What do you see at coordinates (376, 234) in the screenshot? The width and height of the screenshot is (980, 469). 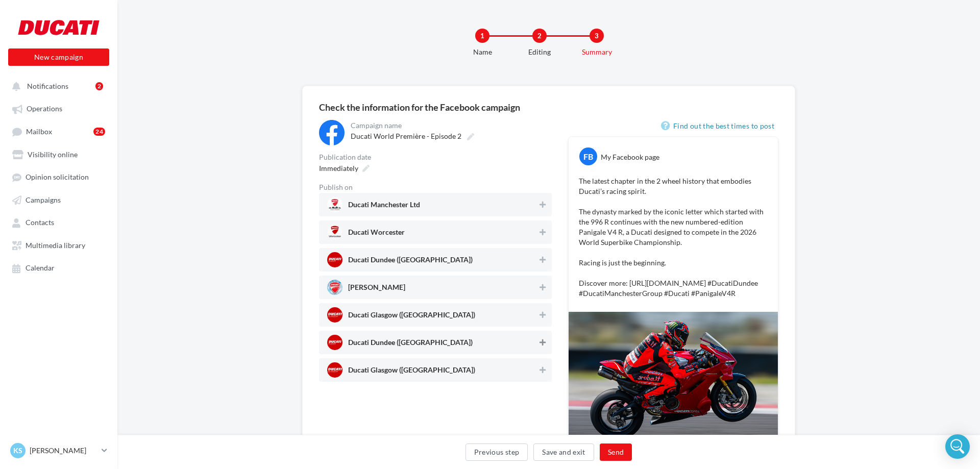 I see `span: Ducati Worcester` at bounding box center [376, 234].